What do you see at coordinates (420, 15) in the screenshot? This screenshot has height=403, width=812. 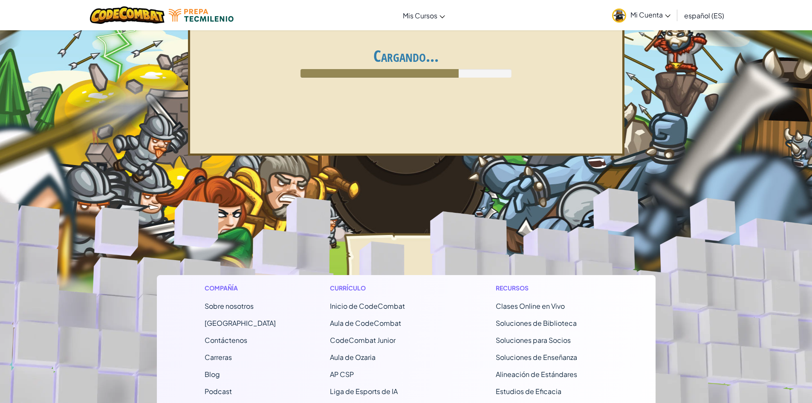 I see `span: Mis Cursos` at bounding box center [420, 15].